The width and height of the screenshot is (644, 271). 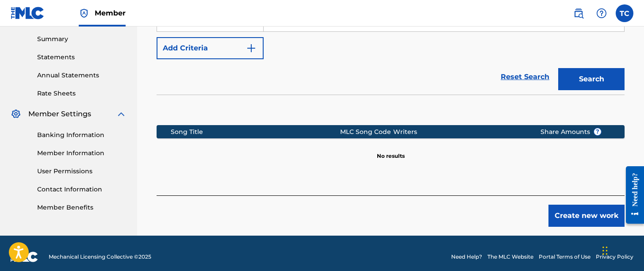 I want to click on span: Share Amounts, so click(x=571, y=132).